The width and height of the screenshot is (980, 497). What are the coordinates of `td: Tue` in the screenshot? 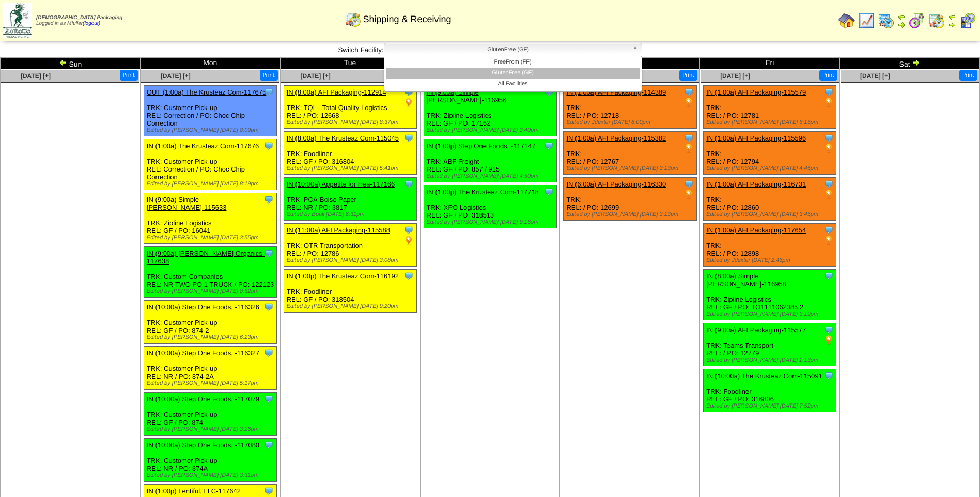 It's located at (350, 63).